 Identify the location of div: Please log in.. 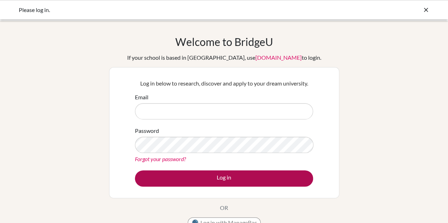
(171, 10).